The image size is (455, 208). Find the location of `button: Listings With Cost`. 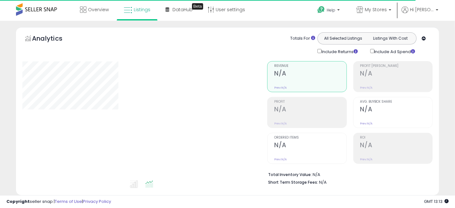

button: Listings With Cost is located at coordinates (391, 38).